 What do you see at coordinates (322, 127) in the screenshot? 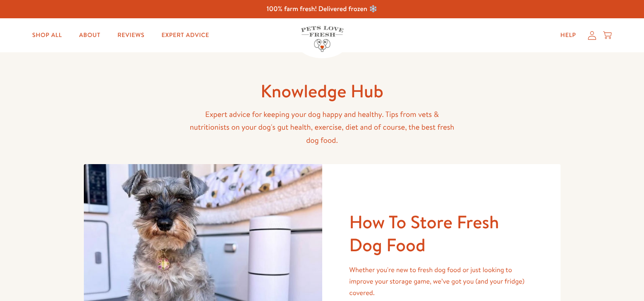
I see `p: Expert advice for keeping your dog happy and healthy. Tips from vets & nutritionists on your dog'...` at bounding box center [322, 127].